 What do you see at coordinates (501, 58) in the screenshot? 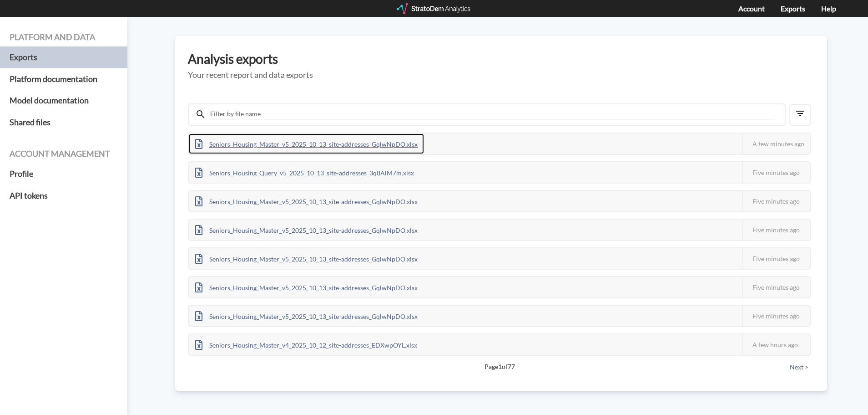
I see `h3: Analysis exports` at bounding box center [501, 58].